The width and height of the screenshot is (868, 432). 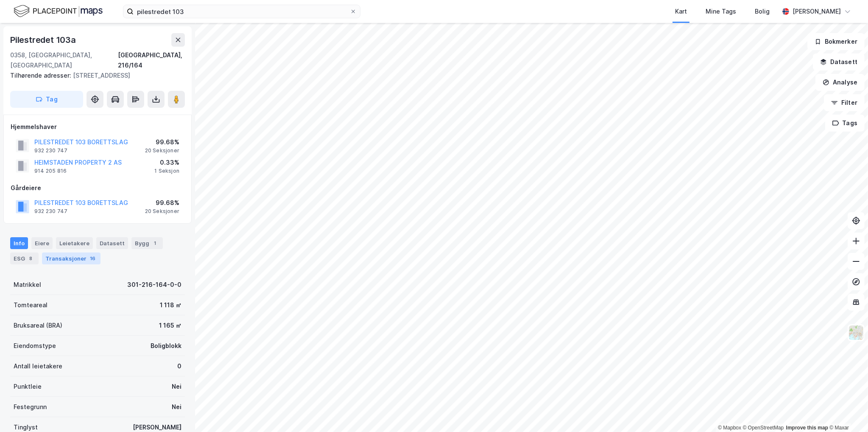 What do you see at coordinates (147, 243) in the screenshot?
I see `div: Bygg` at bounding box center [147, 243].